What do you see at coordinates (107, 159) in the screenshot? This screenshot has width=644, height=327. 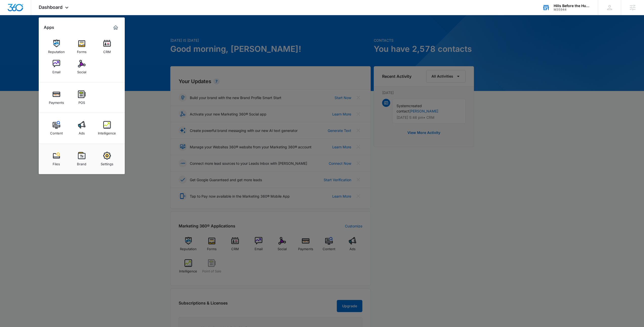 I see `a: Settings` at bounding box center [107, 159].